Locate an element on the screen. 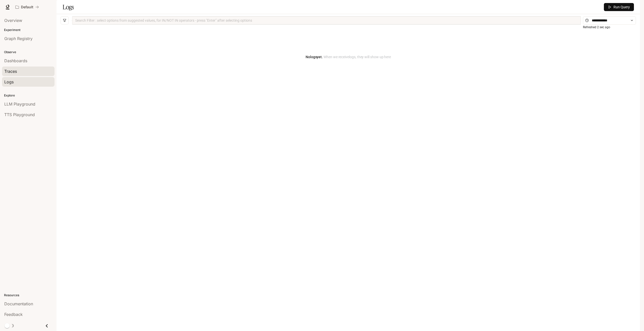 The image size is (644, 331). h1: Logs is located at coordinates (68, 7).